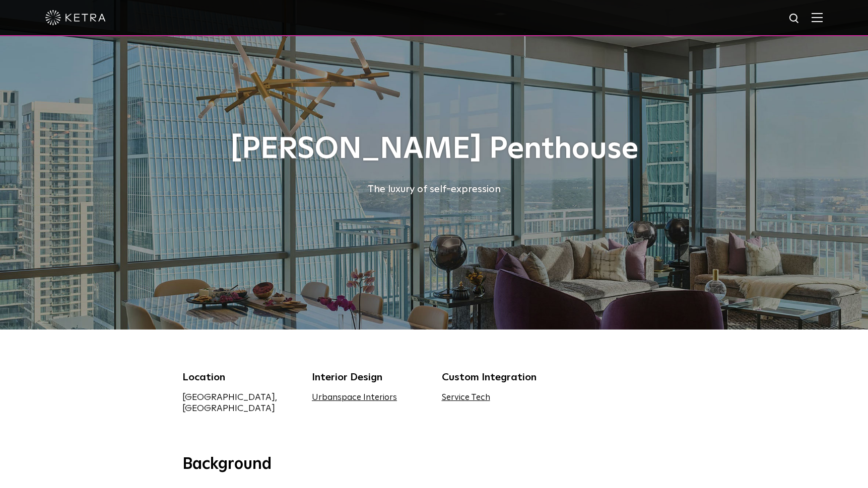 The height and width of the screenshot is (488, 868). I want to click on img: Hamburger%20Nav.svg, so click(818, 17).